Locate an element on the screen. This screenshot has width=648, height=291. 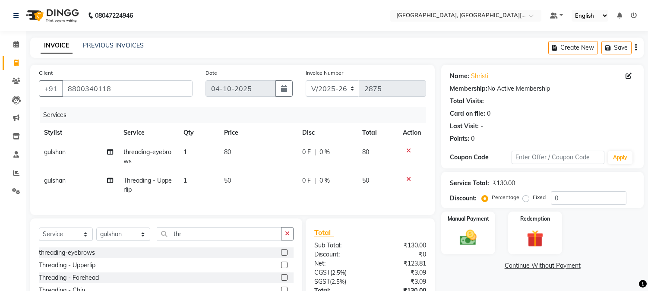
div: Threading - Forehead is located at coordinates (69, 278).